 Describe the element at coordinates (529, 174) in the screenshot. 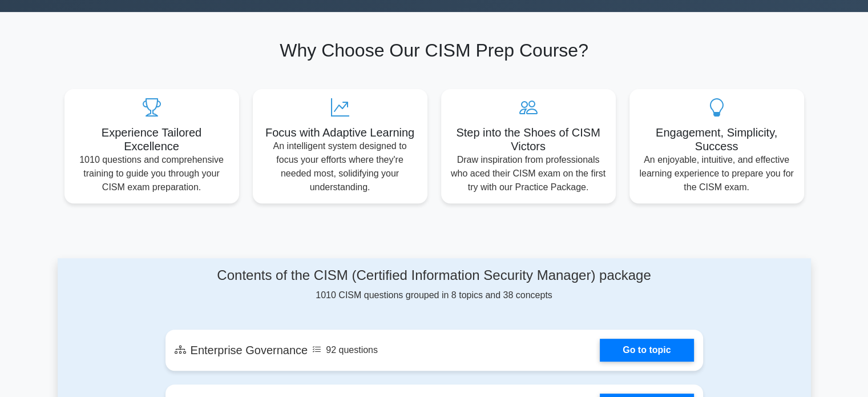

I see `p: Draw inspiration from professionals who aced their CISM exam on the first try with our Practice P...` at that location.